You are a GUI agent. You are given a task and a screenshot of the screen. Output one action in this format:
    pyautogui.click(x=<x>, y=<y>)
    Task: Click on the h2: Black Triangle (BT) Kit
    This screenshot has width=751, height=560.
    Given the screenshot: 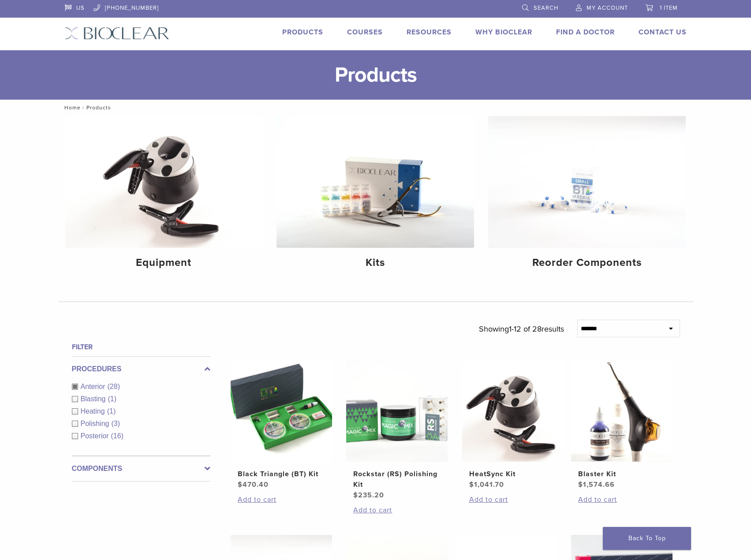 What is the action you would take?
    pyautogui.click(x=281, y=474)
    